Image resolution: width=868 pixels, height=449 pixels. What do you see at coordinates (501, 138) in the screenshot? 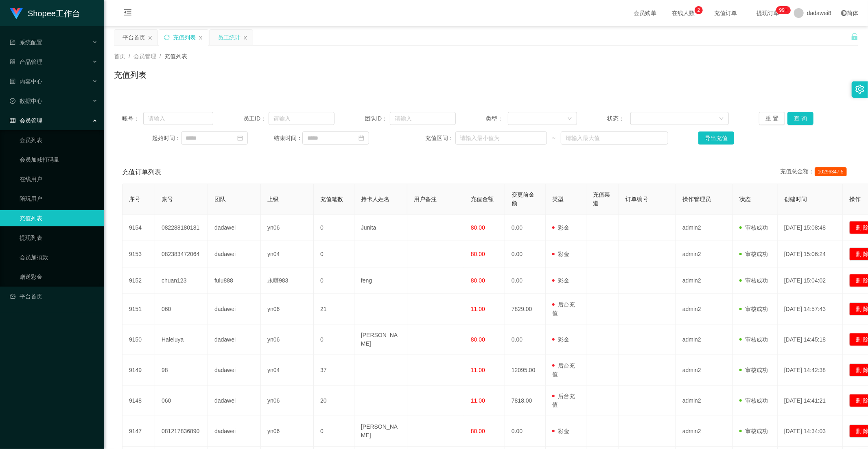
I see `input: 请输入最小值为` at bounding box center [501, 138].